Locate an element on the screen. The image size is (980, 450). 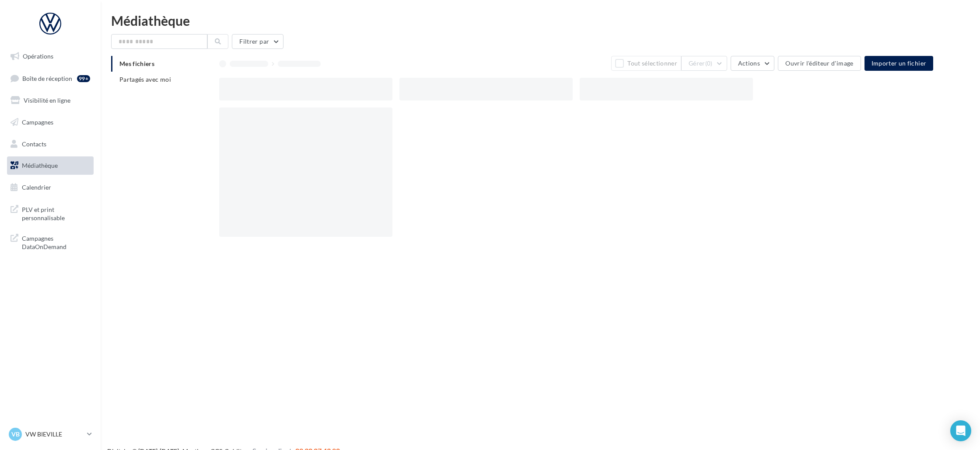
span: (0) is located at coordinates (708, 63).